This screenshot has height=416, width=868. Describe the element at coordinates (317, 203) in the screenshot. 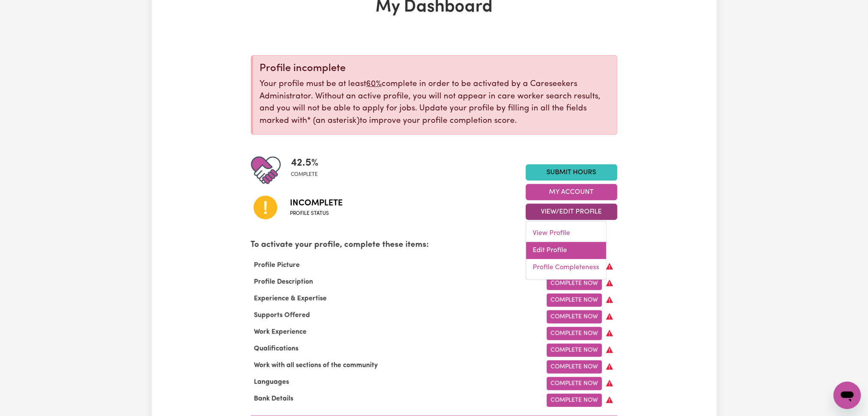

I see `span: Incomplete` at that location.